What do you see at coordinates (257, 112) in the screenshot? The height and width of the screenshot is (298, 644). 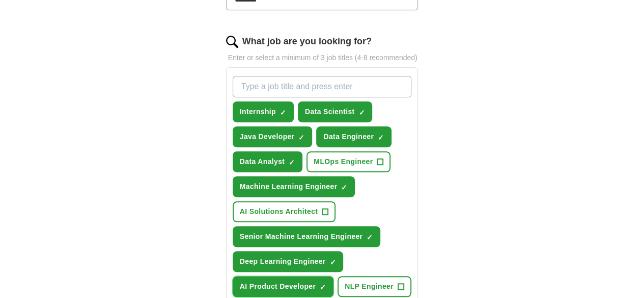 I see `span: Internship` at bounding box center [257, 112].